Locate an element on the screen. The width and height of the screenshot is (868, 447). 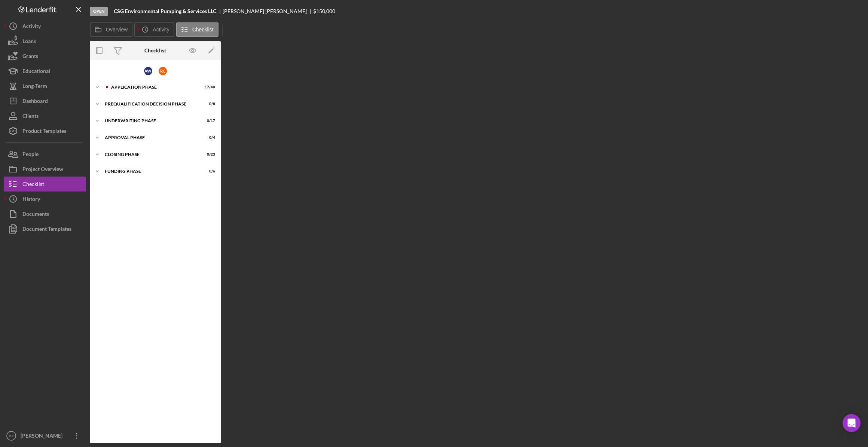
a: Product Templates is located at coordinates (45, 131).